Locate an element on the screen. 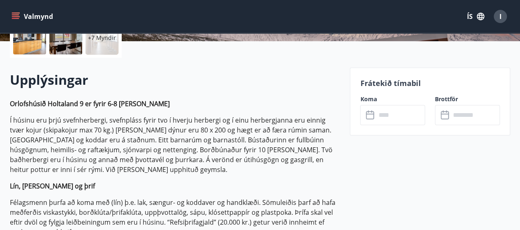  label: Brottför is located at coordinates (467, 99).